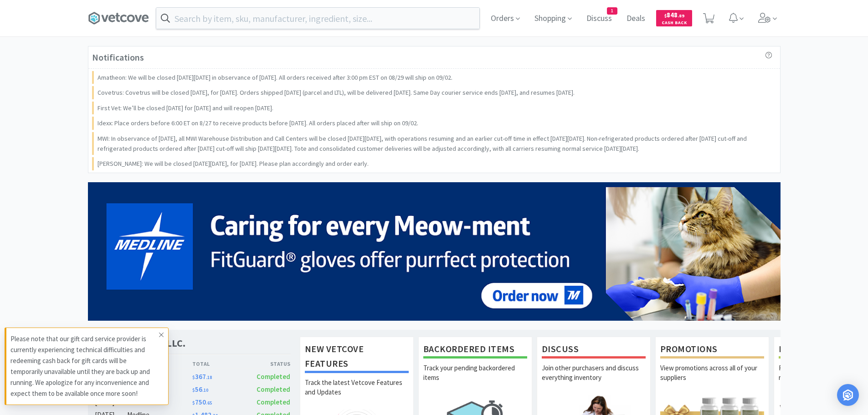 The width and height of the screenshot is (868, 415). Describe the element at coordinates (208, 402) in the screenshot. I see `span: . 65` at that location.